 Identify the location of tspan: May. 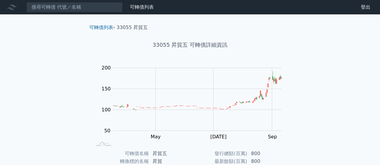
(155, 137).